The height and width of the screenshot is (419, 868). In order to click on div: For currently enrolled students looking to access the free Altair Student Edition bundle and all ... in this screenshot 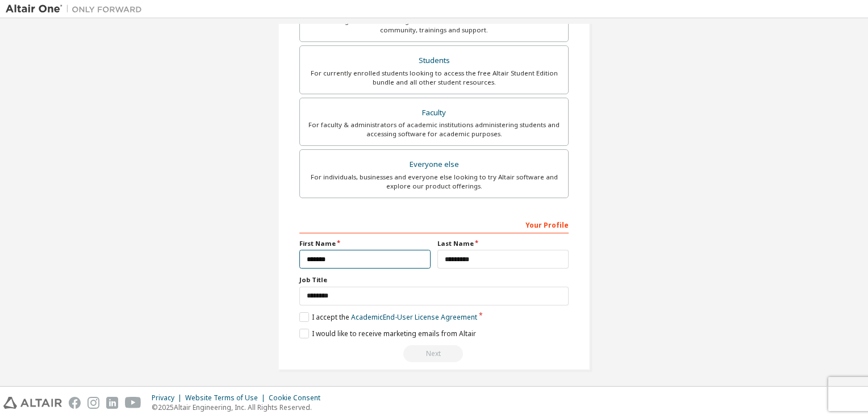, I will do `click(434, 78)`.